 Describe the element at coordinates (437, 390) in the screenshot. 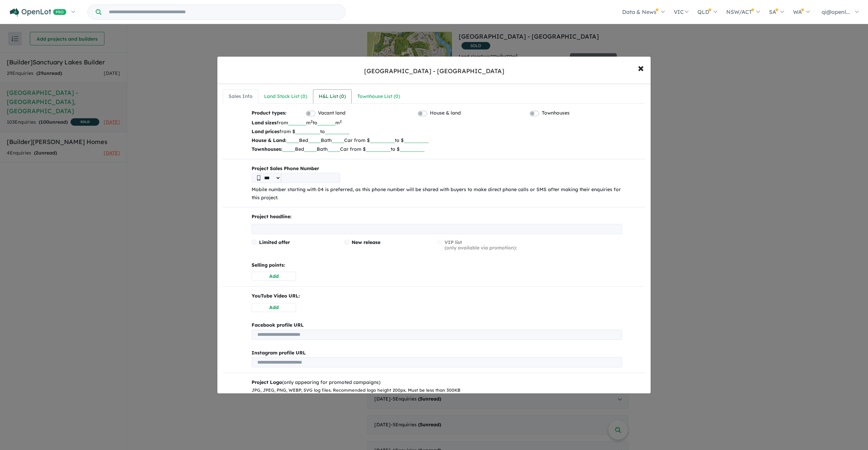

I see `div: JPG, JPEG, PNG, WEBP, SVG log files. Recommended logo height 200px. Must be less than 300KB` at that location.